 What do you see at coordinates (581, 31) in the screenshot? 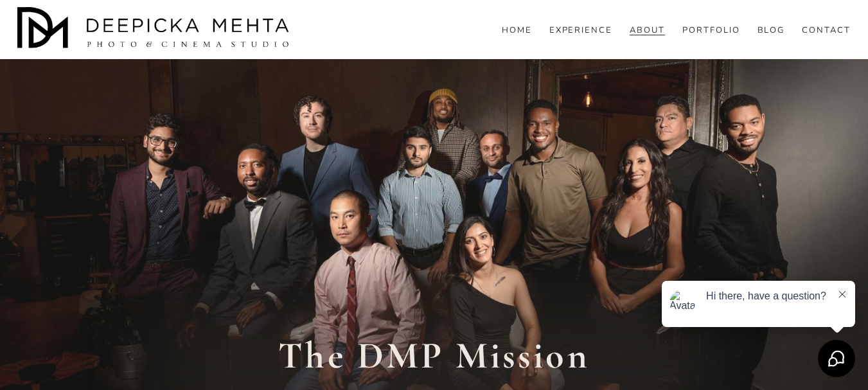
I see `a: EXPERIENCE` at bounding box center [581, 31].